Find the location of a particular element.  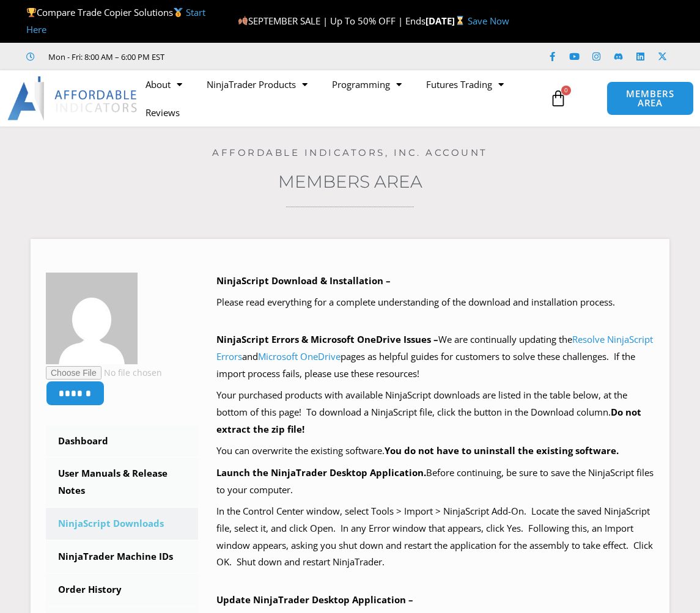

b: Update NinjaTrader Desktop Application – is located at coordinates (315, 599).